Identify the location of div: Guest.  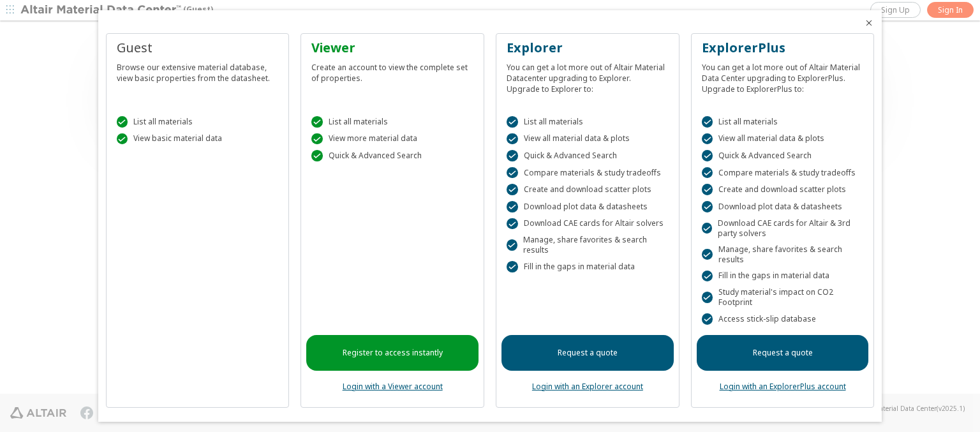
(198, 47).